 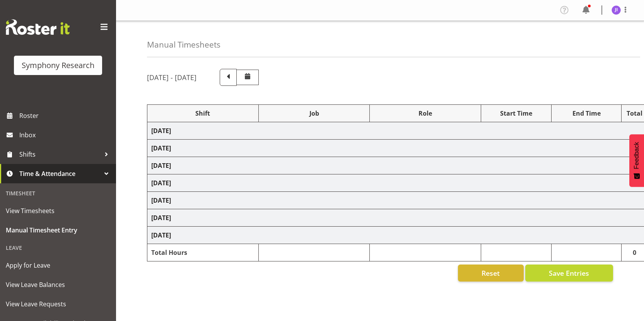 I want to click on div: Role, so click(x=425, y=113).